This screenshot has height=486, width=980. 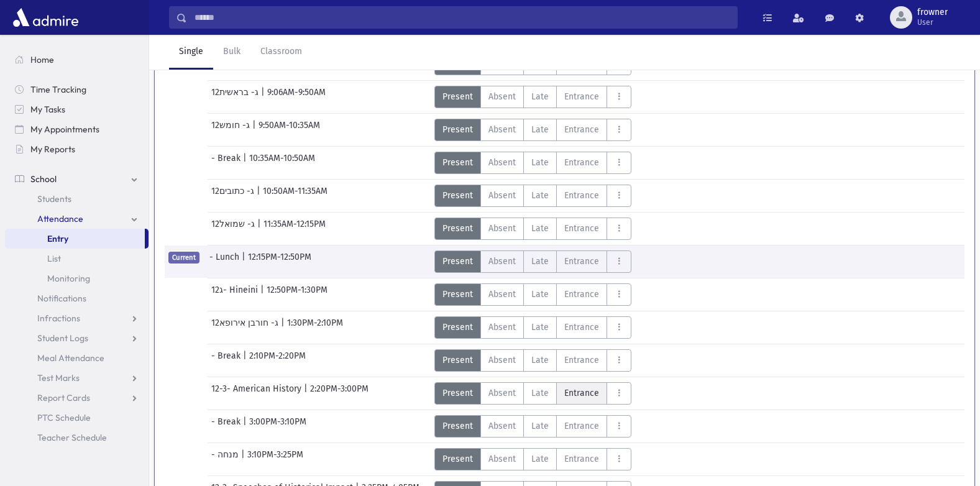 What do you see at coordinates (236, 295) in the screenshot?
I see `span: 12ג- Hineini` at bounding box center [236, 295].